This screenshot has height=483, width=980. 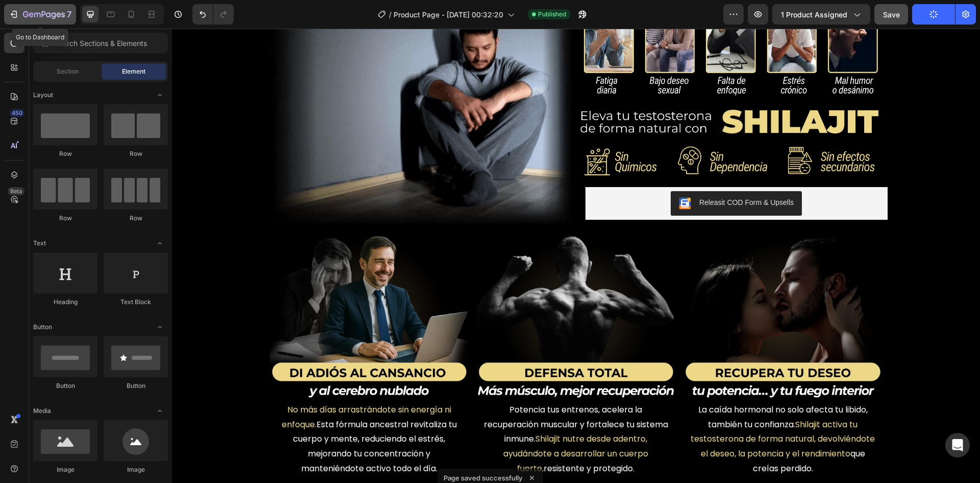 What do you see at coordinates (404, 287) in the screenshot?
I see `img: AnyConv.com__Shilajit_8.webp` at bounding box center [404, 287].